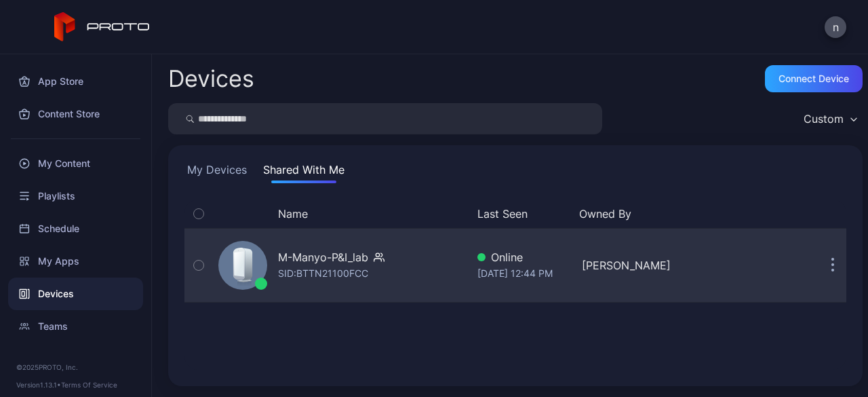  I want to click on div: Devices, so click(75, 294).